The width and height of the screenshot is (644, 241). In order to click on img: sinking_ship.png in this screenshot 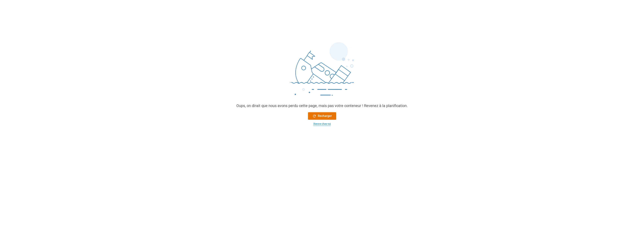, I will do `click(322, 72)`.